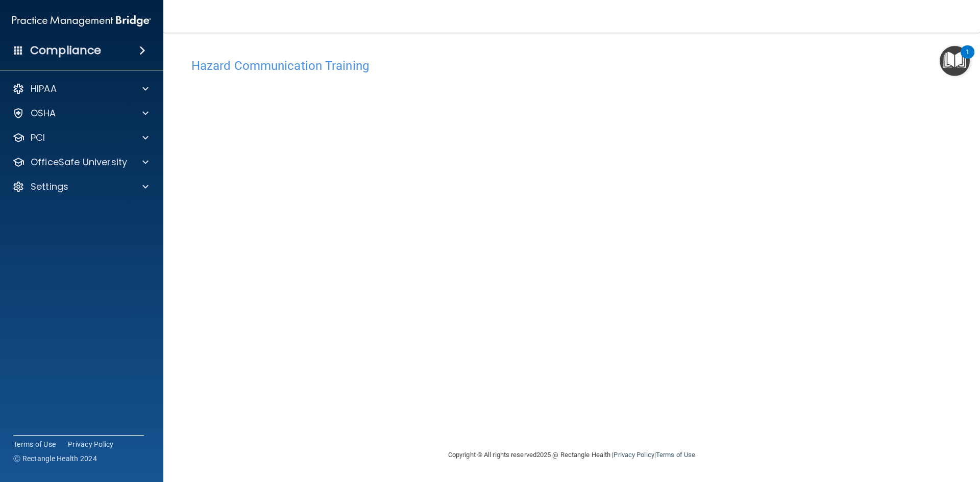 The height and width of the screenshot is (482, 980). I want to click on p: Settings, so click(50, 187).